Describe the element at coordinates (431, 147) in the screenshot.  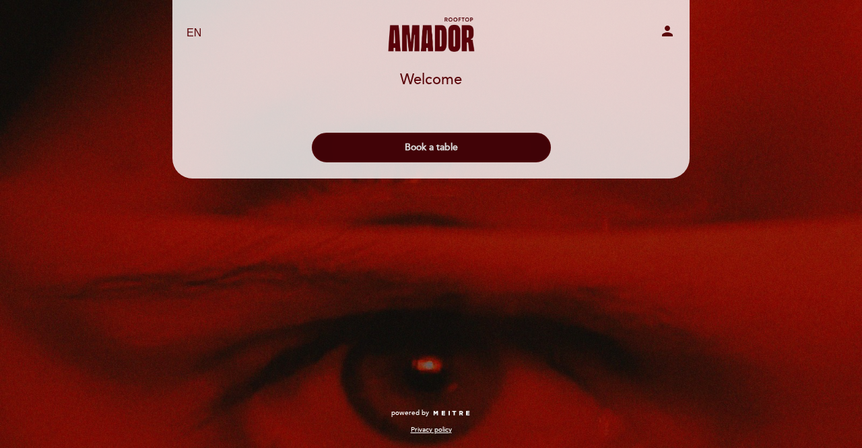
I see `button: Book a table` at that location.